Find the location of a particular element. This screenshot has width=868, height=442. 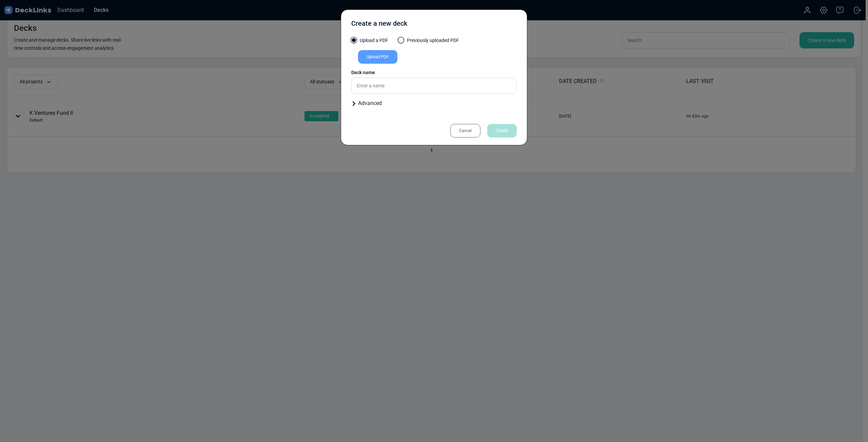

input: Enter a name is located at coordinates (434, 86).